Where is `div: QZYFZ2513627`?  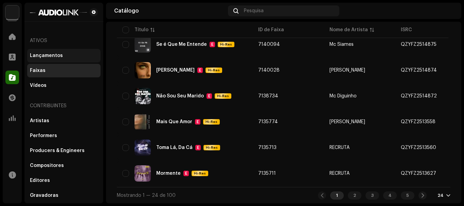
div: QZYFZ2513627 is located at coordinates (418, 173).